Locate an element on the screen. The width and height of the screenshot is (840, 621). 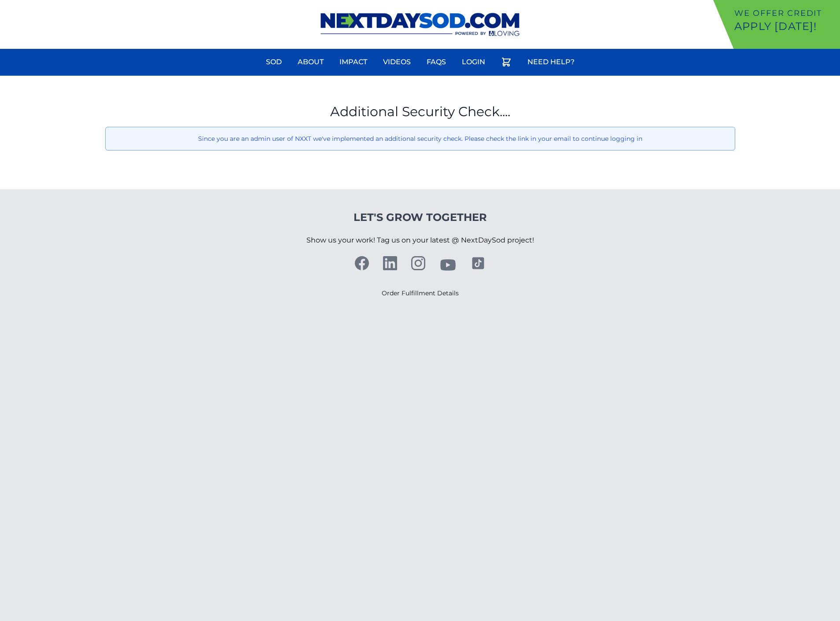
a: Order Fulfillment Details is located at coordinates (420, 294).